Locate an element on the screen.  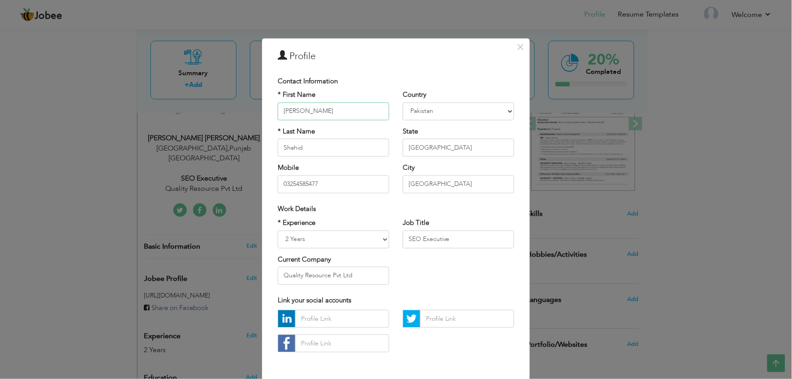
label: Job Title is located at coordinates (416, 223).